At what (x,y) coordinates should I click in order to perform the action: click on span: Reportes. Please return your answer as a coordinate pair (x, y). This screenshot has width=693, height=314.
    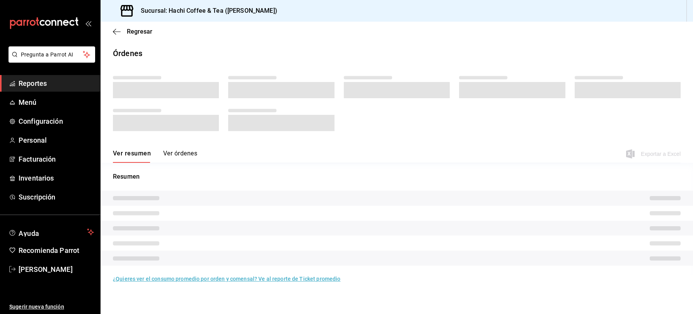
    Looking at the image, I should click on (56, 83).